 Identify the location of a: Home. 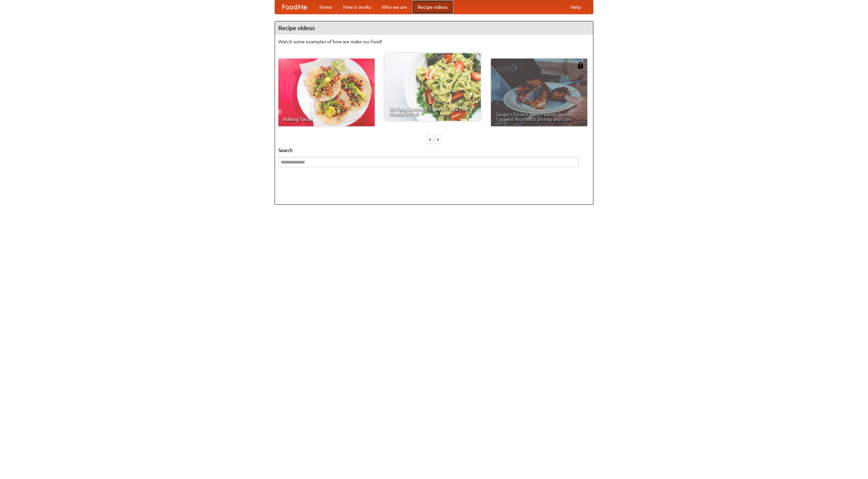
(326, 7).